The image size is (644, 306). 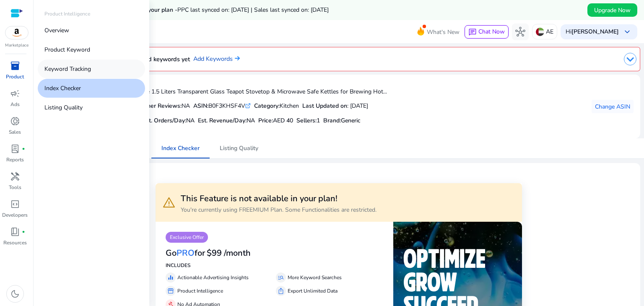 I want to click on button: Change ASIN, so click(x=612, y=106).